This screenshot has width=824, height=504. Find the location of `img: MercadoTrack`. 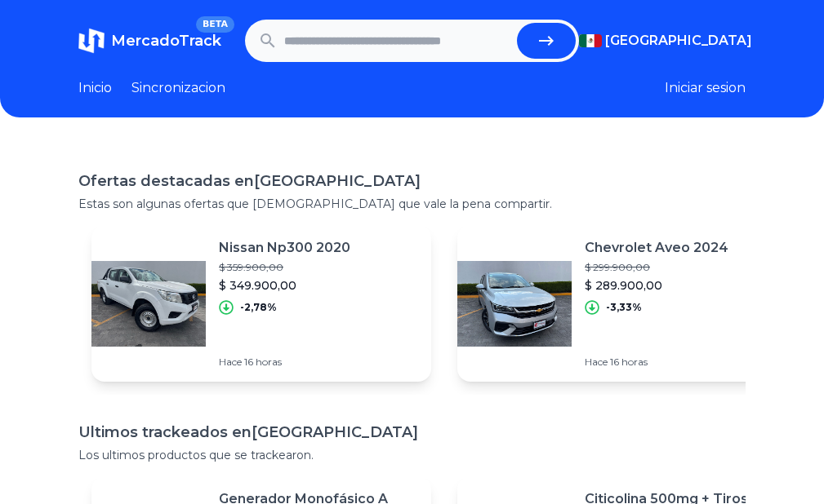

img: MercadoTrack is located at coordinates (91, 41).